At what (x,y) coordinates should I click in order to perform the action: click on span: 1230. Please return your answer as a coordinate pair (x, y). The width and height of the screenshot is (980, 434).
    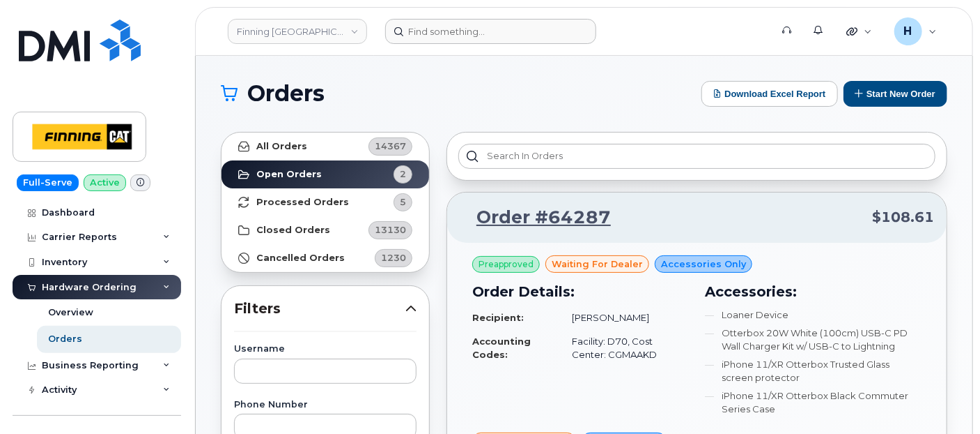
    Looking at the image, I should click on (393, 257).